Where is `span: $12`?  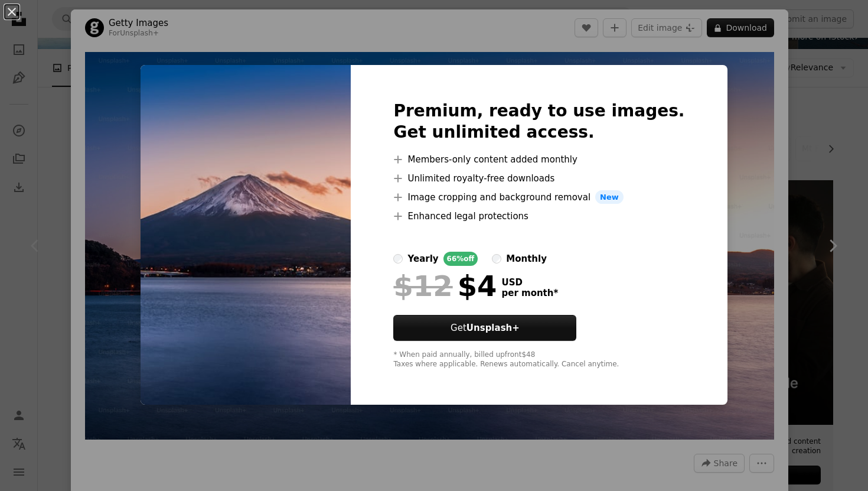
span: $12 is located at coordinates (423, 286).